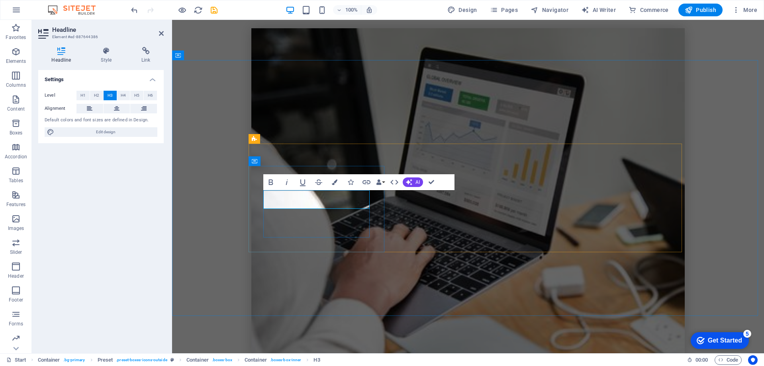 The width and height of the screenshot is (764, 366). What do you see at coordinates (16, 181) in the screenshot?
I see `p: Tables` at bounding box center [16, 181].